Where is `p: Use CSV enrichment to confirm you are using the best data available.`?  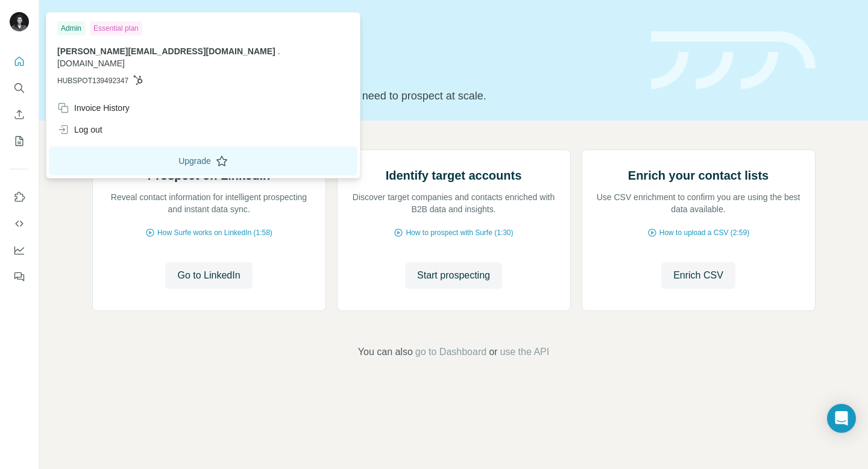 p: Use CSV enrichment to confirm you are using the best data available. is located at coordinates (699, 203).